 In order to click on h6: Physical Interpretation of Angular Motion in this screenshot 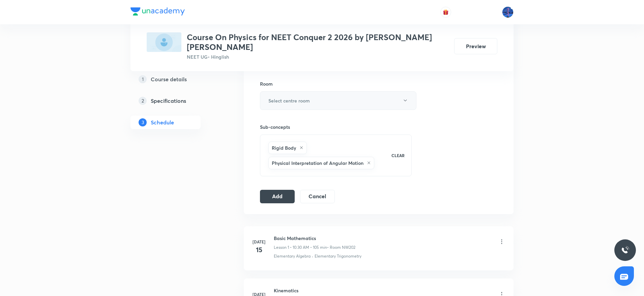, I will do `click(318, 163)`.